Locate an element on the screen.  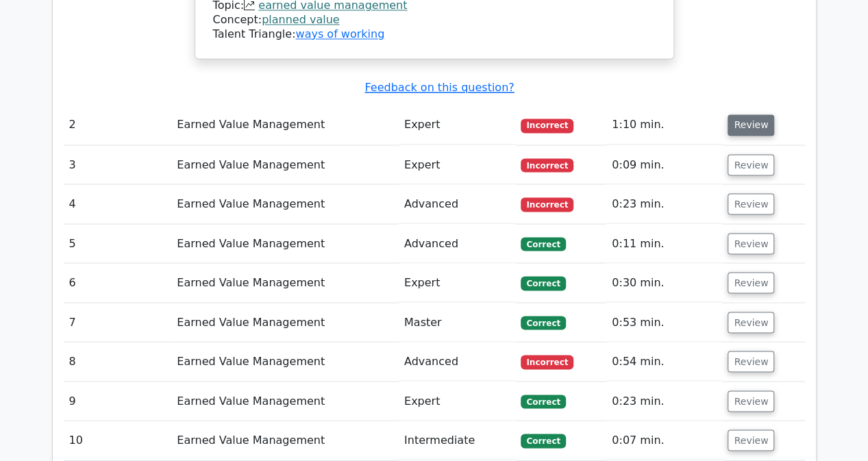
td: 4 is located at coordinates (118, 204).